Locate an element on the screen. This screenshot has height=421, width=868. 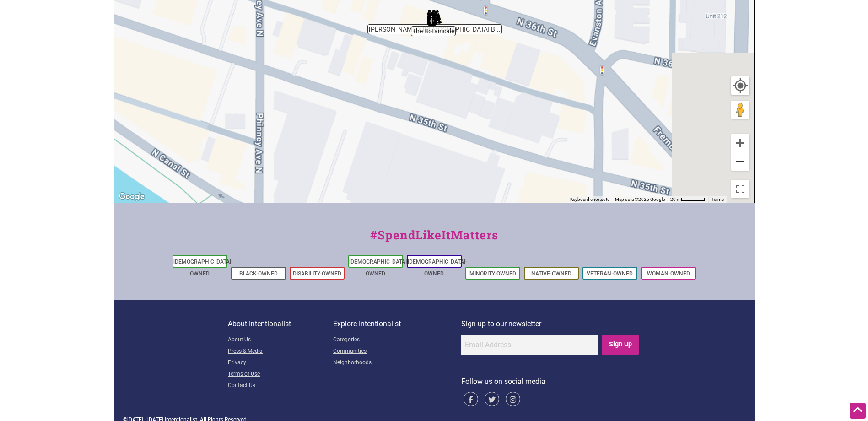
a: Disability-Owned is located at coordinates (317, 273).